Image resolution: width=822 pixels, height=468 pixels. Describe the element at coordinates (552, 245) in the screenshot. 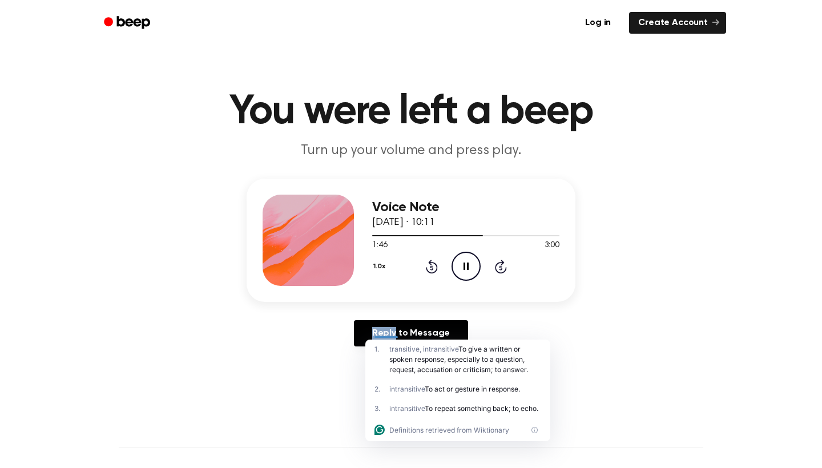

I see `span: 3:00` at that location.